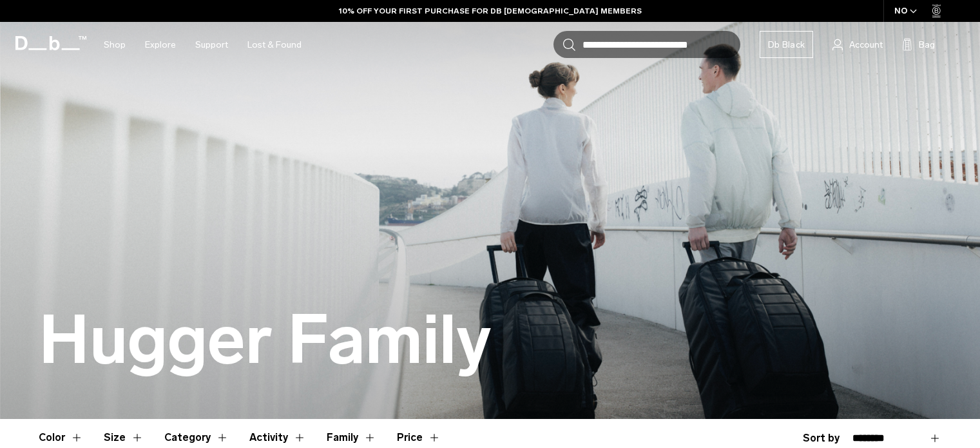 The image size is (980, 448). I want to click on a: Support, so click(211, 45).